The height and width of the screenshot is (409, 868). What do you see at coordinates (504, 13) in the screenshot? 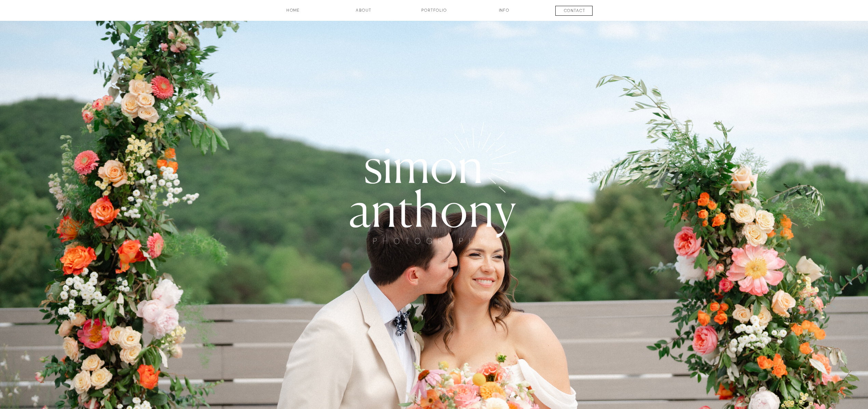
I see `a: INFO` at bounding box center [504, 13].